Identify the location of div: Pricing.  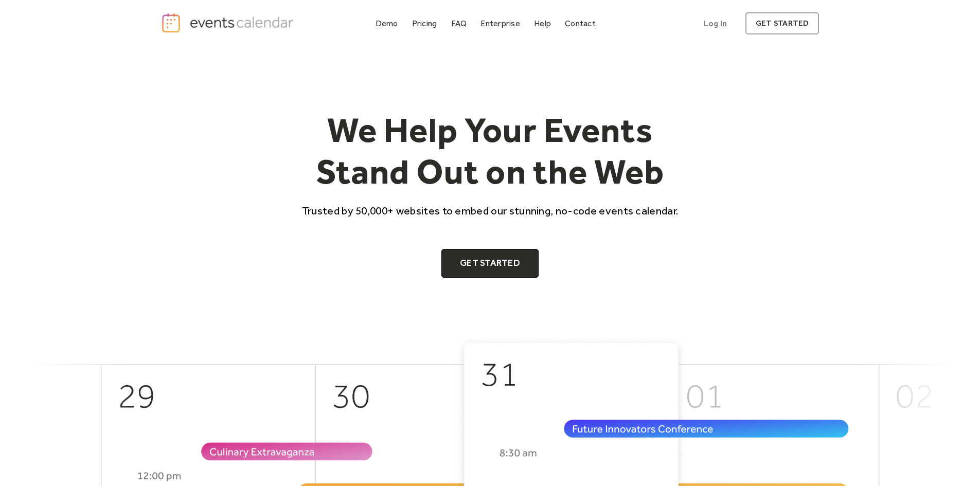
(424, 23).